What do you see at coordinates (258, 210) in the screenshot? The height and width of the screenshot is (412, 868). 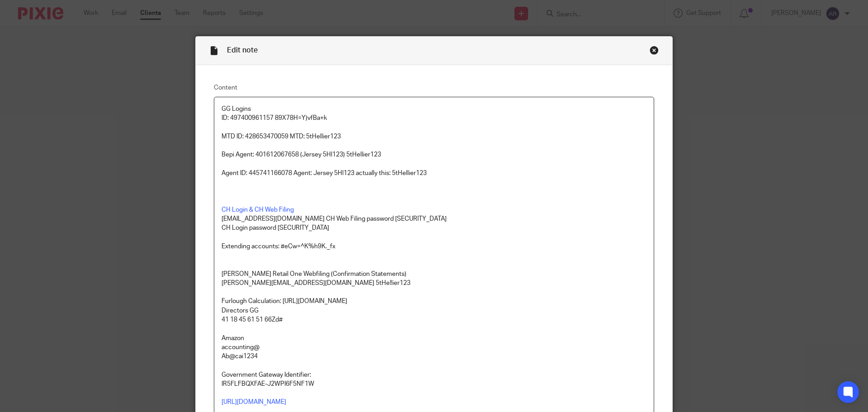 I see `a: CH Login & CH Web Filing` at bounding box center [258, 210].